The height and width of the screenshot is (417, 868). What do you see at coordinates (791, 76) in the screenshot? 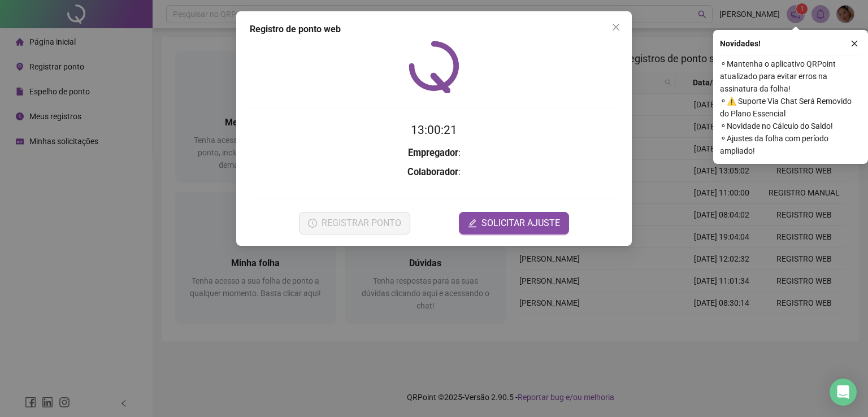
I see `span: ⚬ Mantenha o aplicativo QRPoint atualizado para evitar erros na assinatura da folha!` at bounding box center [791, 76].